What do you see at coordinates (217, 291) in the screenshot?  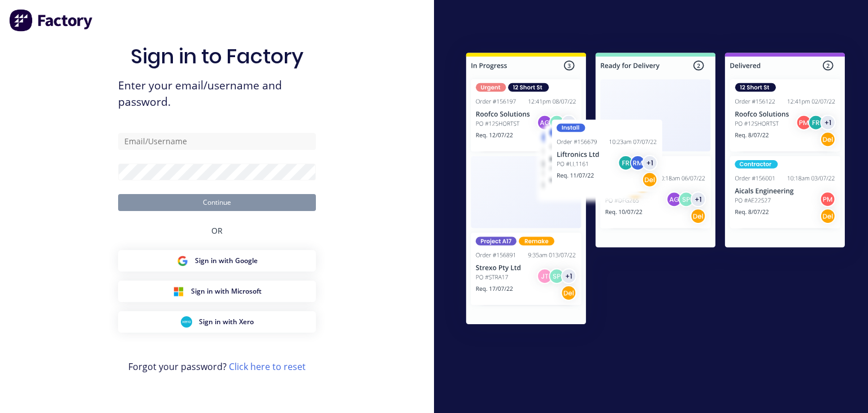 I see `button: Microsoft Sign inSign in with Microsoft` at bounding box center [217, 291].